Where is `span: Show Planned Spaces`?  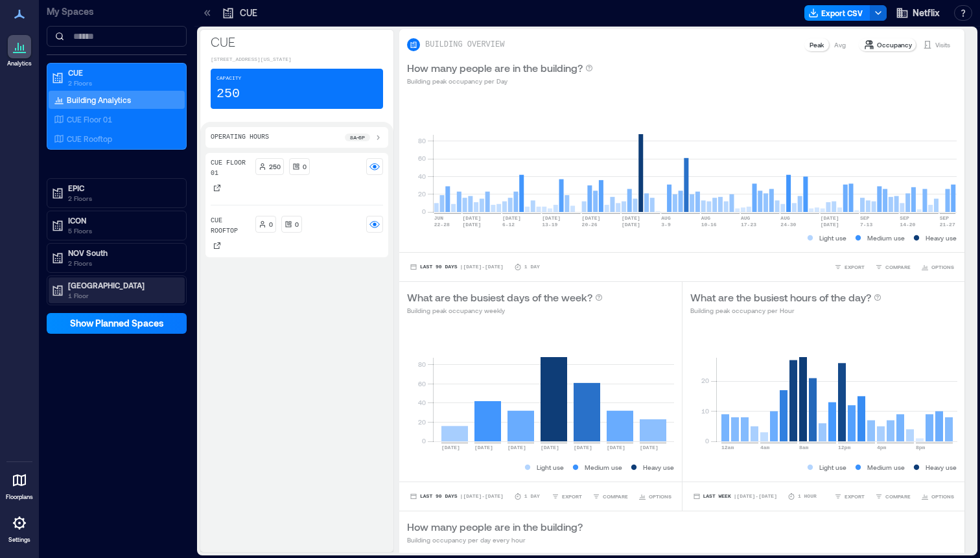
span: Show Planned Spaces is located at coordinates (117, 324).